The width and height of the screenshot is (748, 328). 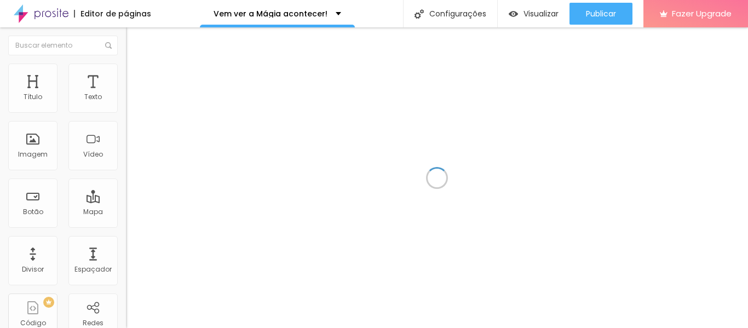 I want to click on div: Título, so click(x=33, y=97).